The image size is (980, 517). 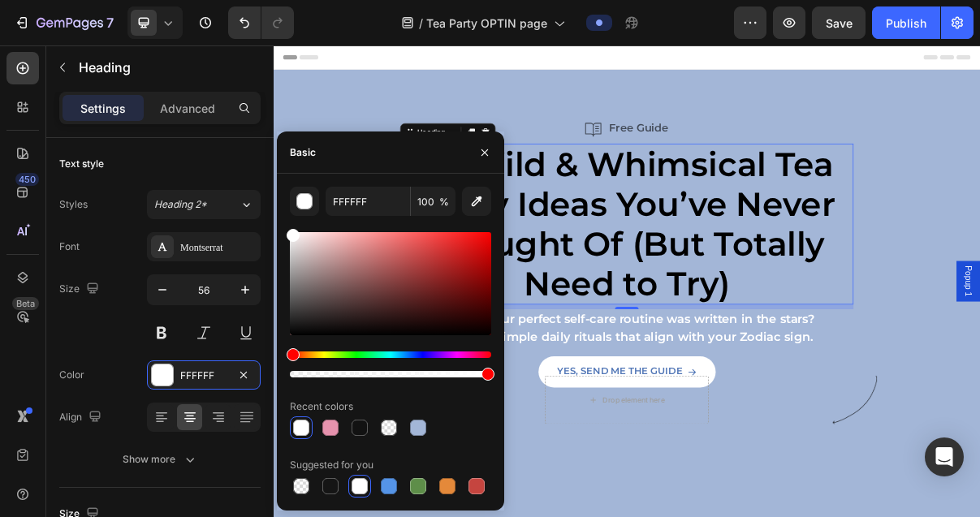 I want to click on div: Publish, so click(x=906, y=23).